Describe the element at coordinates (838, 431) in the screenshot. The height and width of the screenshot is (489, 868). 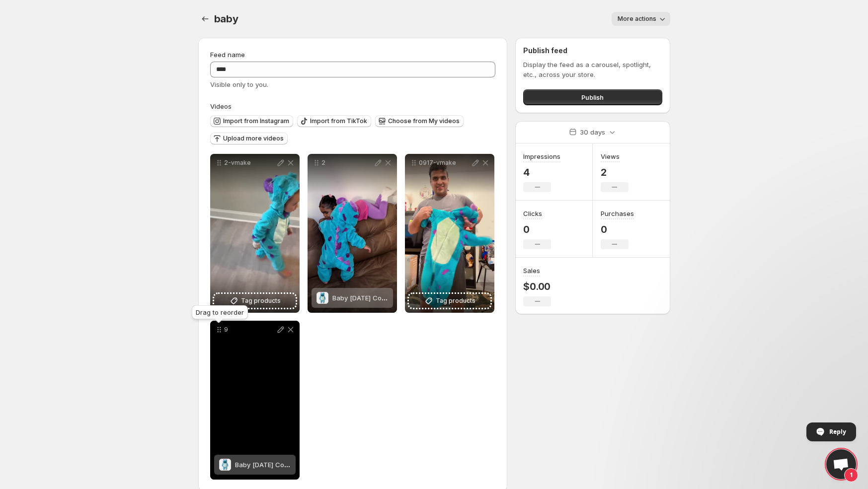
I see `span: Reply` at that location.